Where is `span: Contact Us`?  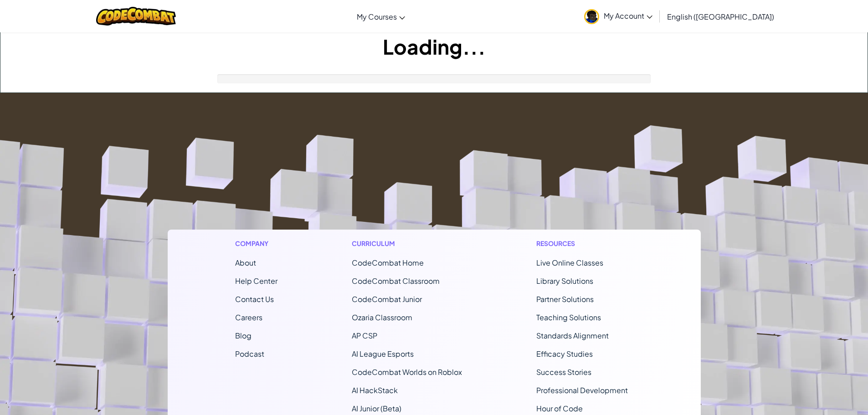 span: Contact Us is located at coordinates (255, 299).